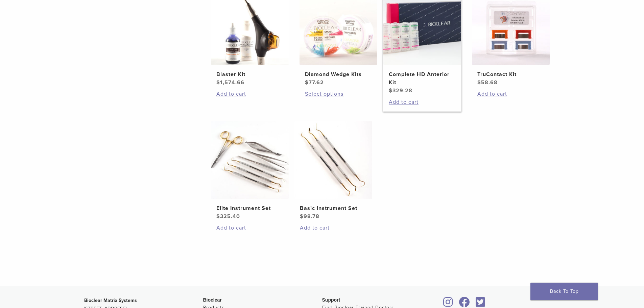 The width and height of the screenshot is (644, 308). Describe the element at coordinates (422, 78) in the screenshot. I see `h2: Complete HD Anterior Kit` at that location.